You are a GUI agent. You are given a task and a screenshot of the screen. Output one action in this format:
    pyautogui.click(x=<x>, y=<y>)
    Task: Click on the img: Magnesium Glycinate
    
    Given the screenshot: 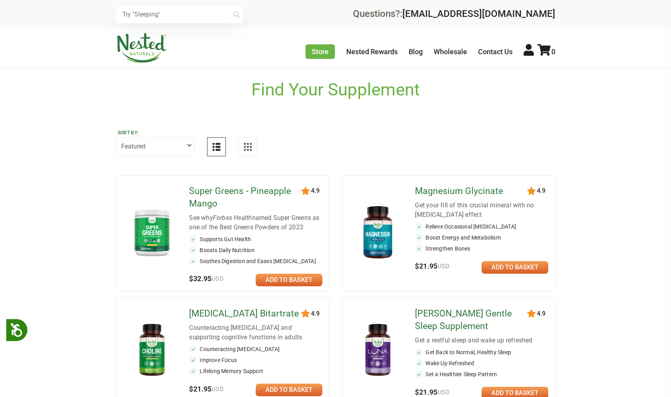 What is the action you would take?
    pyautogui.click(x=378, y=232)
    